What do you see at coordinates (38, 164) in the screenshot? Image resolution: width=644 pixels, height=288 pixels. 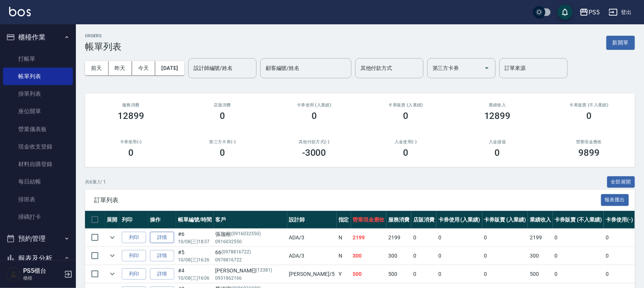 I see `a: 材料自購登錄` at bounding box center [38, 164].